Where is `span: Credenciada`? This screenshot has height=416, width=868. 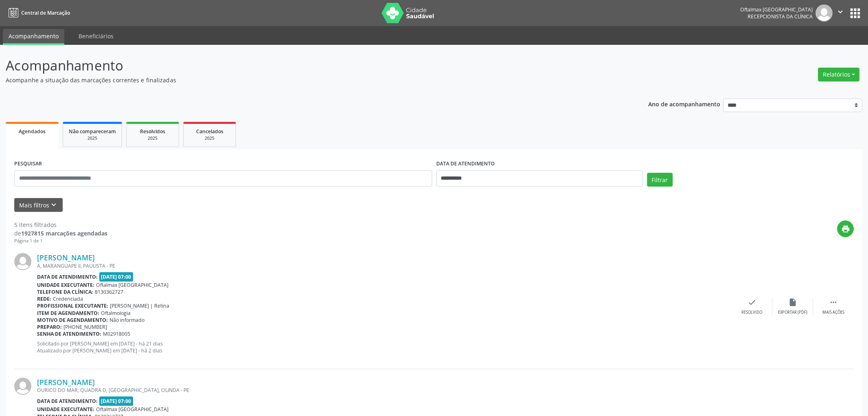
span: Credenciada is located at coordinates (68, 298).